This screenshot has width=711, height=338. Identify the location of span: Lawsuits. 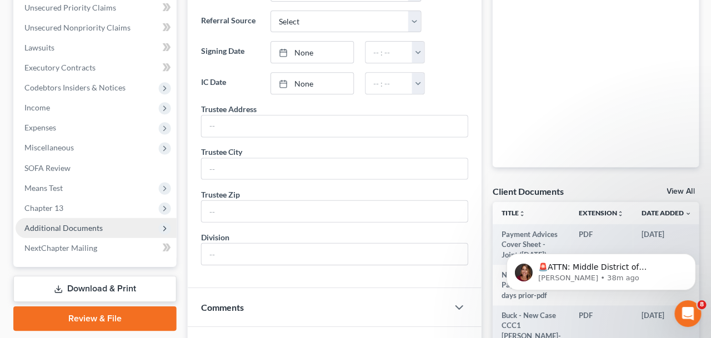
(39, 48).